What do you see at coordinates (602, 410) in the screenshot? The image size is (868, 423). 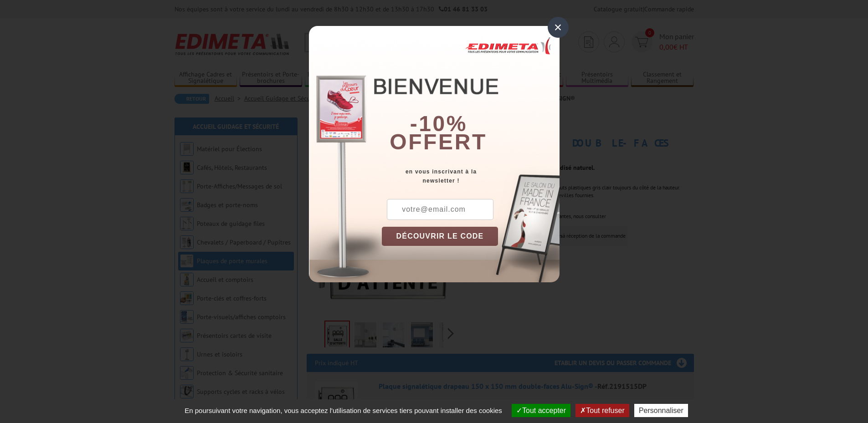 I see `button: Tout refuser` at bounding box center [602, 410].